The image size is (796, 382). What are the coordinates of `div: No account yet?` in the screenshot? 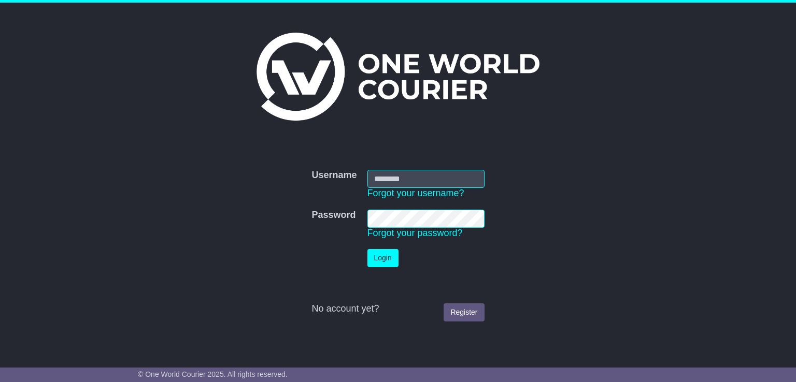 It's located at (397, 309).